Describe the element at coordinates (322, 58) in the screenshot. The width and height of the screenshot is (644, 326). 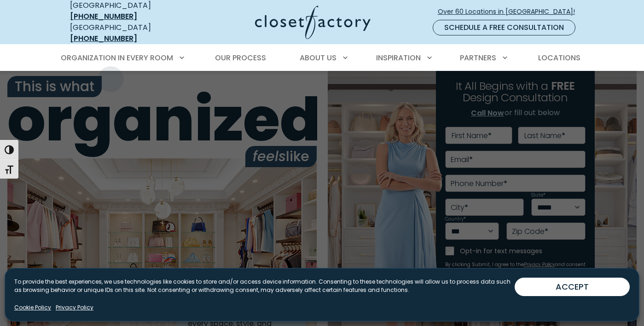
I see `nav: Primary Menu` at that location.